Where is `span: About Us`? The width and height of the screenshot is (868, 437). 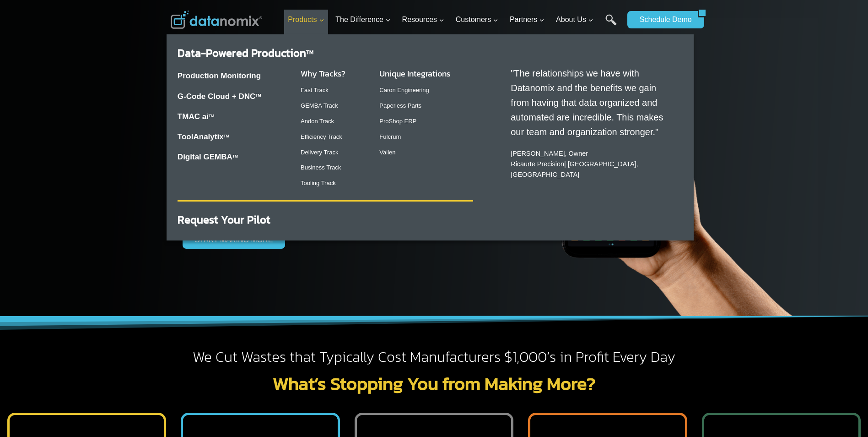
span: About Us is located at coordinates (575, 20).